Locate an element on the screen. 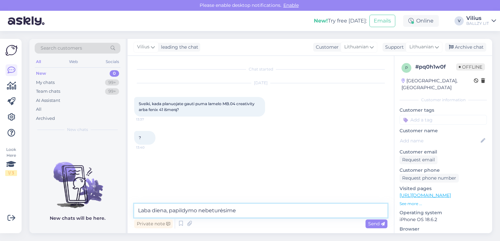 The image size is (500, 241). div: Vilius is located at coordinates (477, 18).